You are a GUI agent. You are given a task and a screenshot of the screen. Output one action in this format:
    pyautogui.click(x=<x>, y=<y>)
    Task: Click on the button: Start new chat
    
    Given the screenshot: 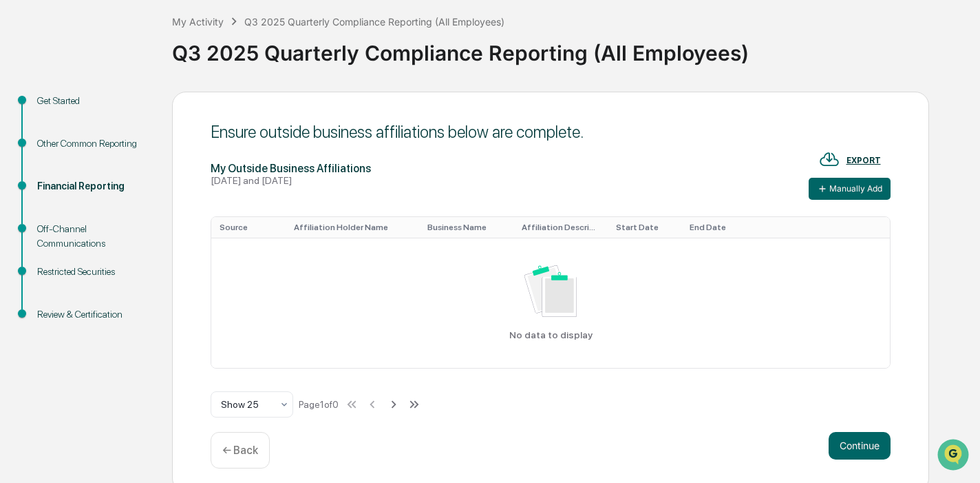 What is the action you would take?
    pyautogui.click(x=242, y=118)
    